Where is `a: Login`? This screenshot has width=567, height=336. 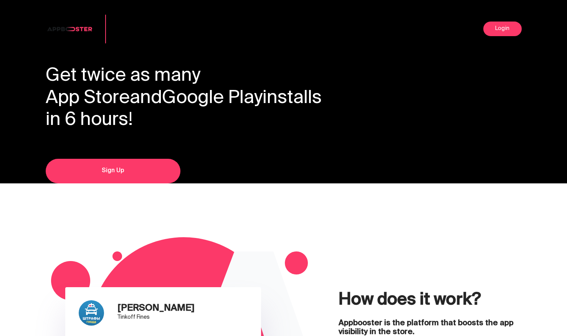
a: Login is located at coordinates (503, 29).